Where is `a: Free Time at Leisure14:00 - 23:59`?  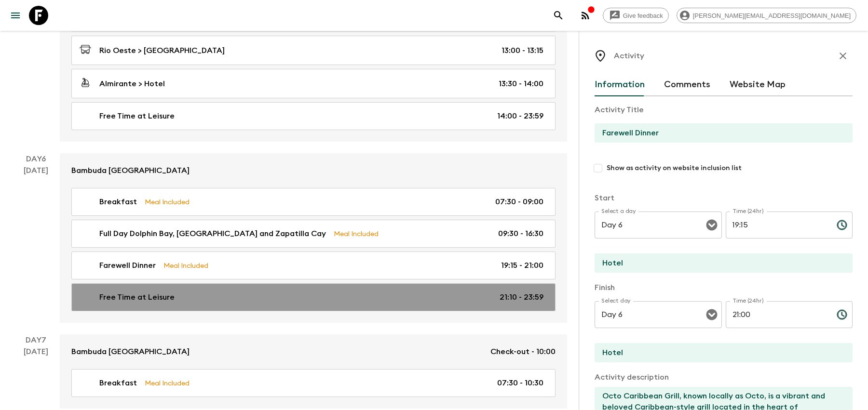 a: Free Time at Leisure14:00 - 23:59 is located at coordinates (314, 116).